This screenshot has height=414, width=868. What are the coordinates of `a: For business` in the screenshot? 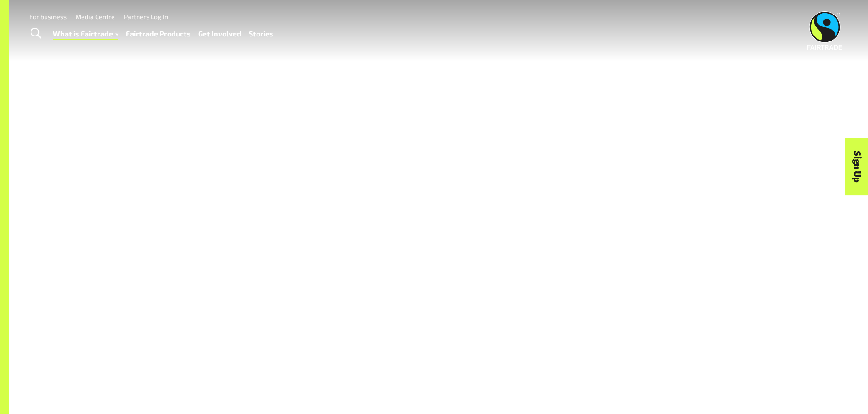 It's located at (48, 17).